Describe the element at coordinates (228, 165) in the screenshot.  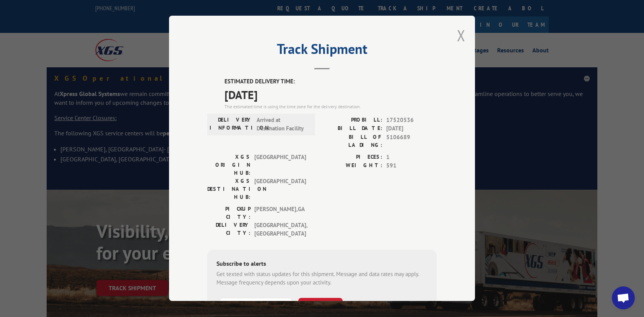
I see `label: XGS ORIGIN HUB:` at that location.